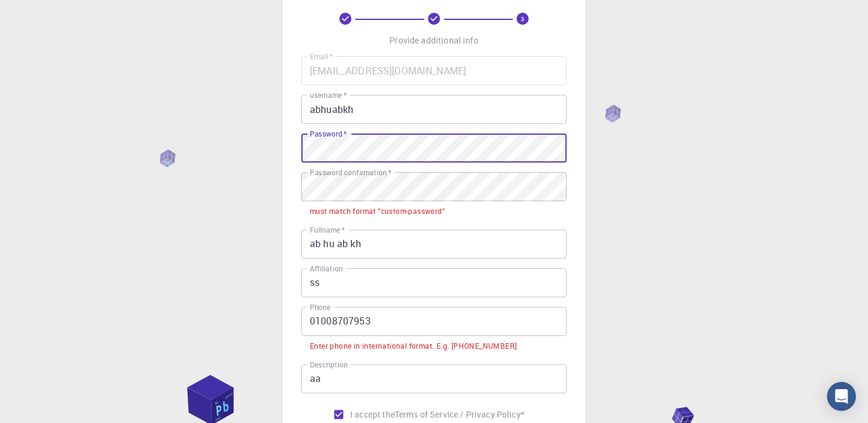 The height and width of the screenshot is (423, 868). What do you see at coordinates (460, 414) in the screenshot?
I see `a: Terms of Service / Privacy Policy*` at bounding box center [460, 414].